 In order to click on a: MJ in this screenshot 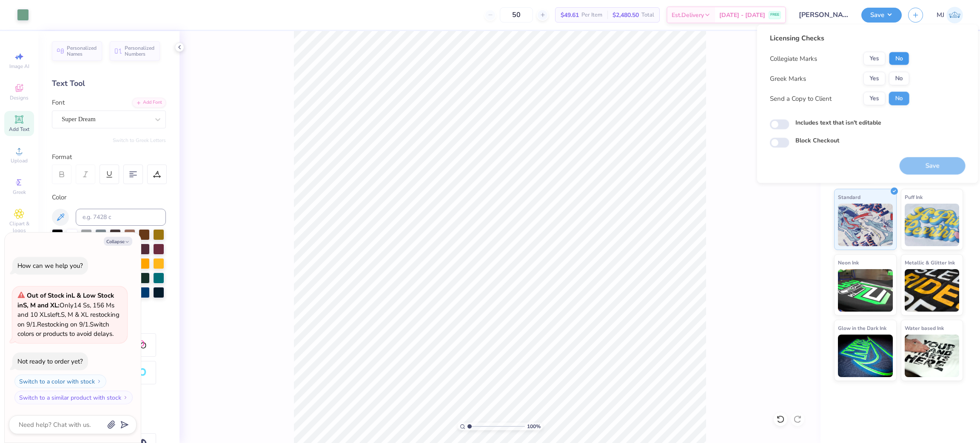, I will do `click(950, 15)`.